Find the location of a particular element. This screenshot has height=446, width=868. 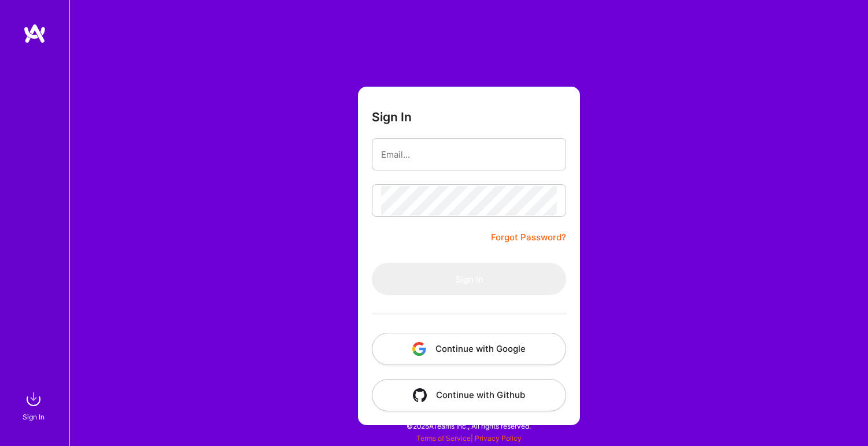

img: logo is located at coordinates (35, 34).